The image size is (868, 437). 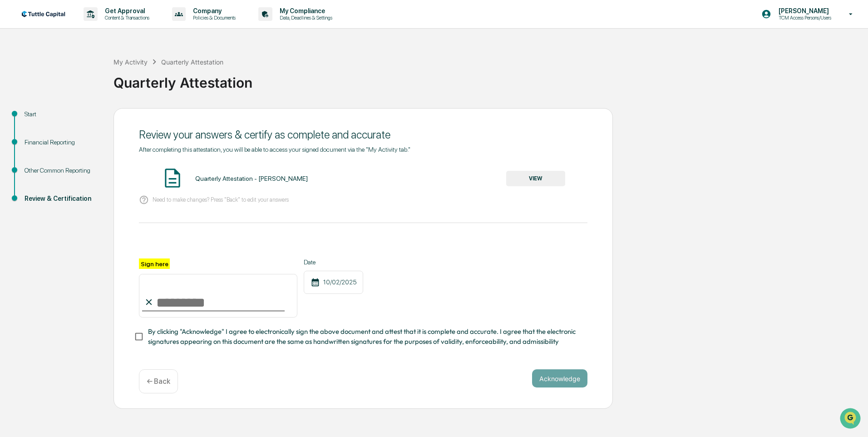 I want to click on p: TCM Access Persons/Users, so click(x=804, y=17).